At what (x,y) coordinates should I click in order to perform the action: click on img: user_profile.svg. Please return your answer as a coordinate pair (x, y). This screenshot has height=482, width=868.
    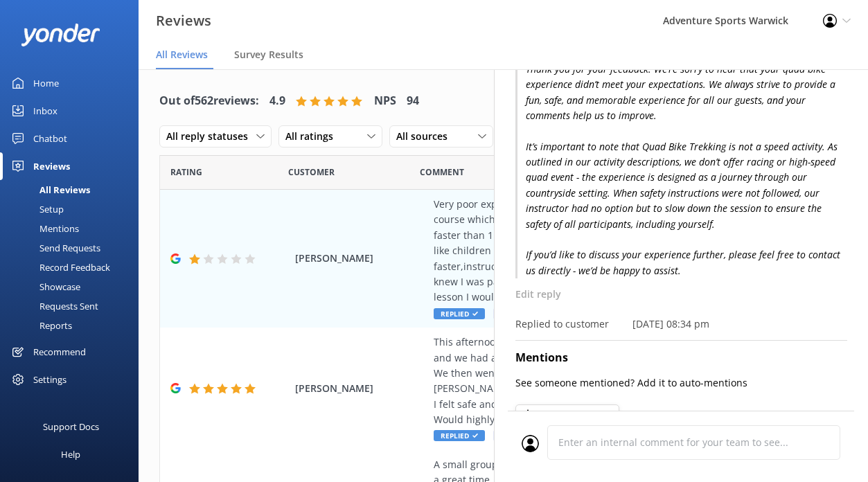
    Looking at the image, I should click on (530, 444).